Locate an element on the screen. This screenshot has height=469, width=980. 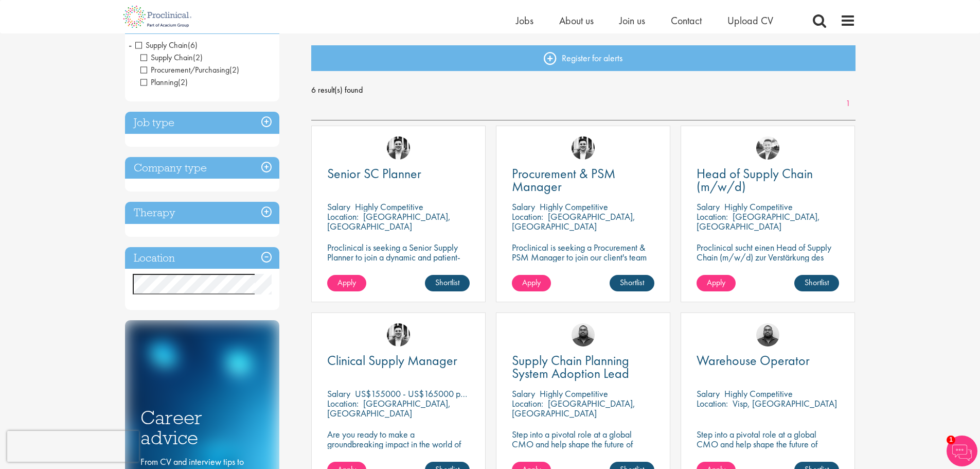
h3: Location is located at coordinates (202, 258).